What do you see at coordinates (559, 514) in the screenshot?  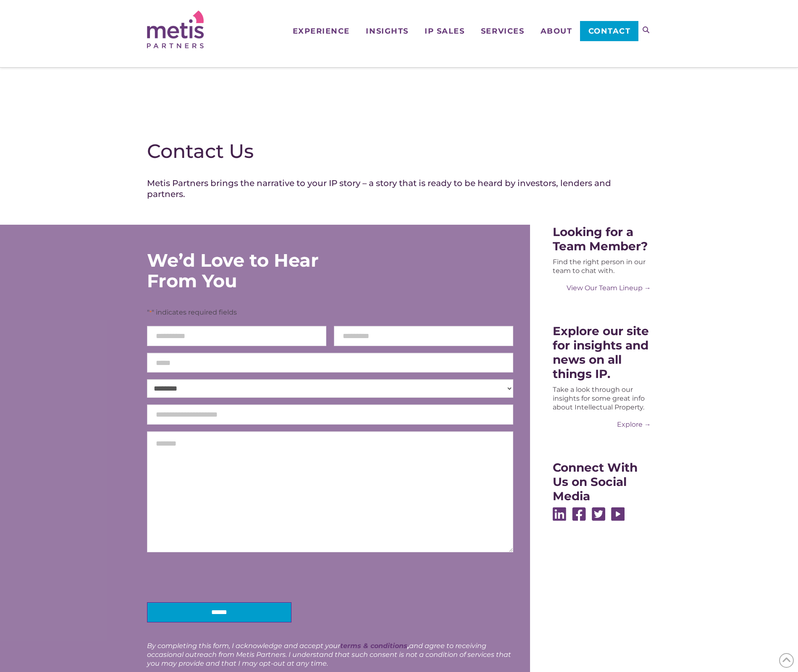 I see `img: Linkedin` at bounding box center [559, 514].